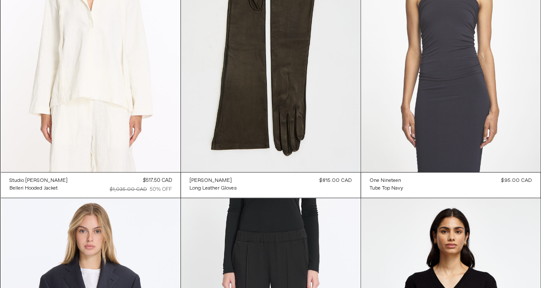  Describe the element at coordinates (213, 188) in the screenshot. I see `div: Long Leather Gloves` at that location.